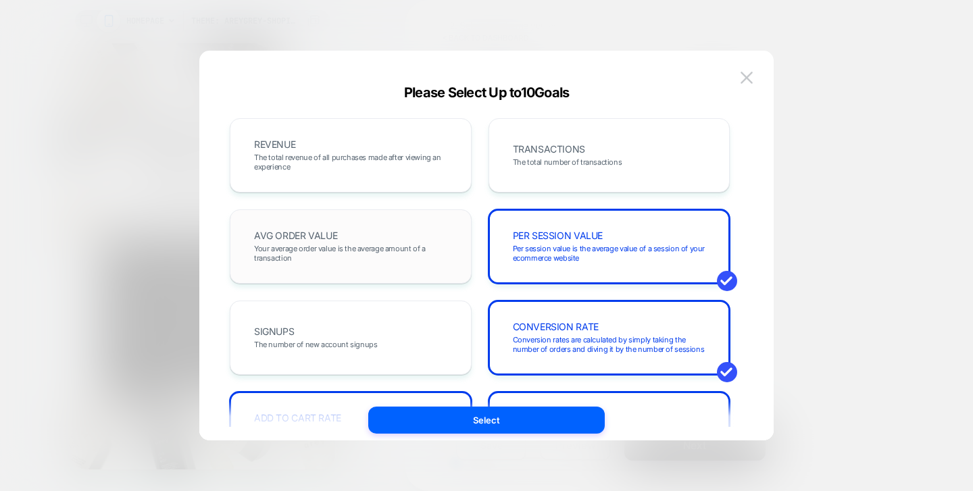 This screenshot has width=973, height=491. I want to click on span: CONVERSION RATE, so click(555, 327).